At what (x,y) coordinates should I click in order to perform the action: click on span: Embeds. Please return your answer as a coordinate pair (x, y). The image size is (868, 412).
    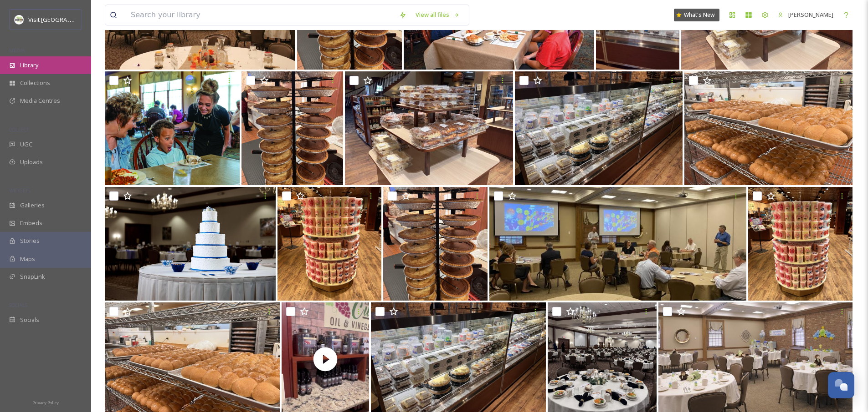
    Looking at the image, I should click on (31, 223).